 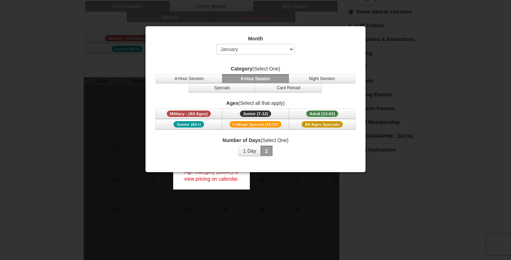 What do you see at coordinates (322, 124) in the screenshot?
I see `button: All Ages Specials` at bounding box center [322, 124].